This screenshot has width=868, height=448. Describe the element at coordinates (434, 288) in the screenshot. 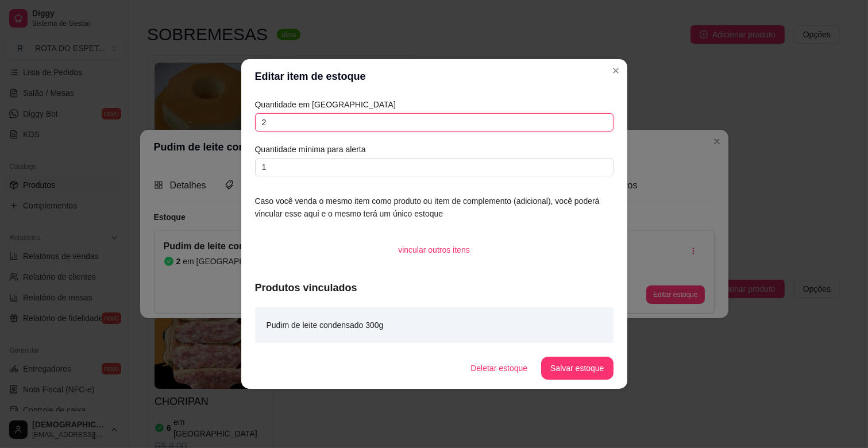

I see `article: Produtos vinculados` at that location.